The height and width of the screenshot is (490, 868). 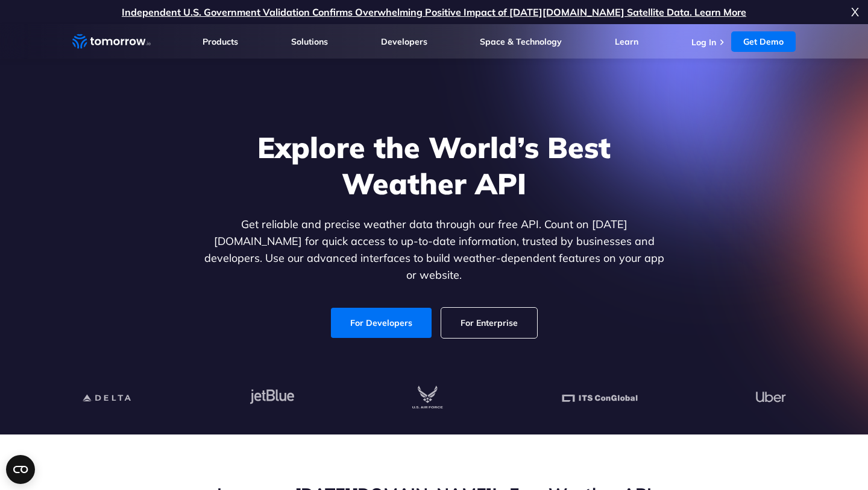 What do you see at coordinates (626, 41) in the screenshot?
I see `a: Learn` at bounding box center [626, 41].